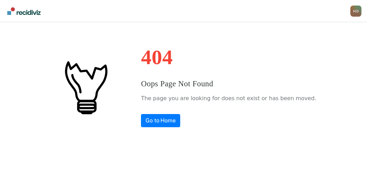 Image resolution: width=367 pixels, height=174 pixels. I want to click on button: Profile dropdown button, so click(356, 11).